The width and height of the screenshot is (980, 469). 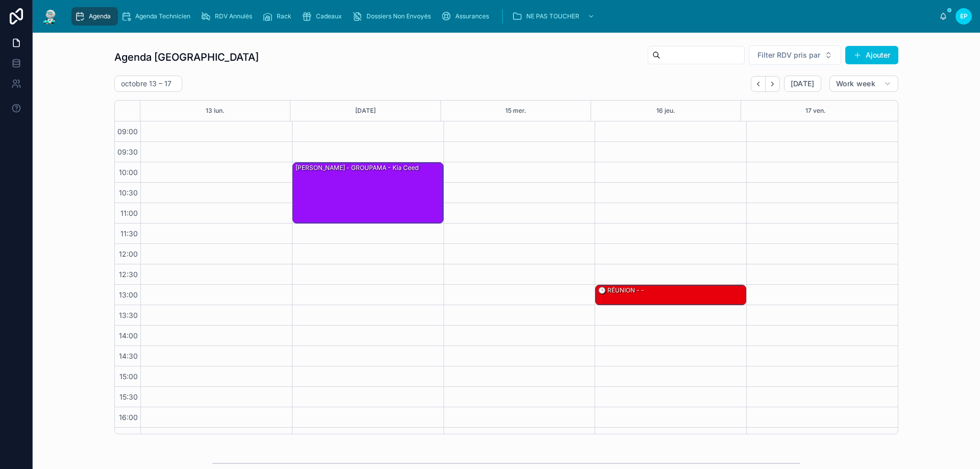 I want to click on button: Next, so click(x=773, y=84).